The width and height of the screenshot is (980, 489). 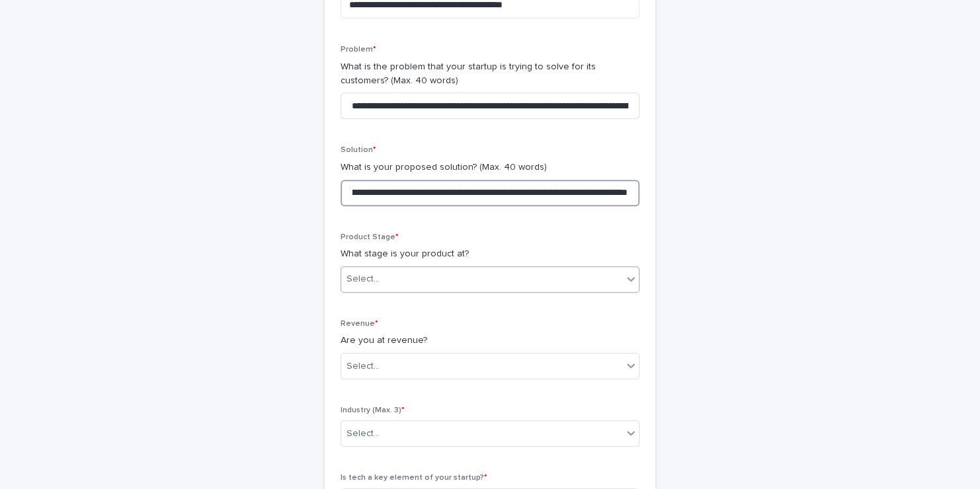 What do you see at coordinates (358, 150) in the screenshot?
I see `span: Solution` at bounding box center [358, 150].